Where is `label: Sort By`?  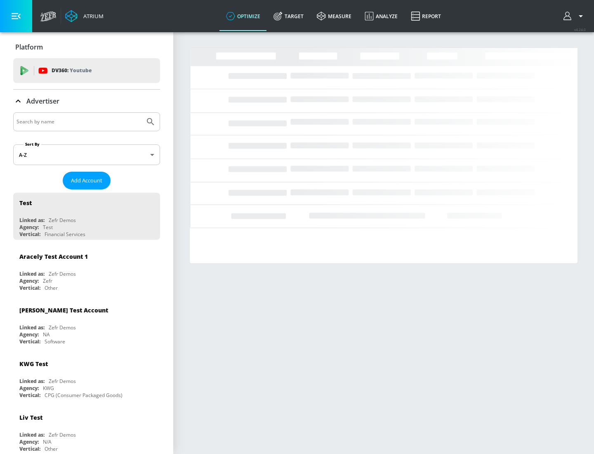 label: Sort By is located at coordinates (32, 144).